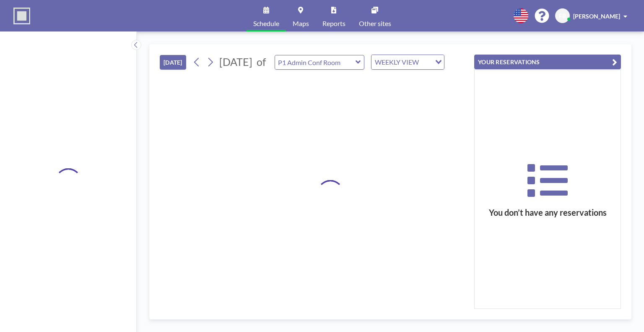  Describe the element at coordinates (266, 24) in the screenshot. I see `span: Schedule` at that location.